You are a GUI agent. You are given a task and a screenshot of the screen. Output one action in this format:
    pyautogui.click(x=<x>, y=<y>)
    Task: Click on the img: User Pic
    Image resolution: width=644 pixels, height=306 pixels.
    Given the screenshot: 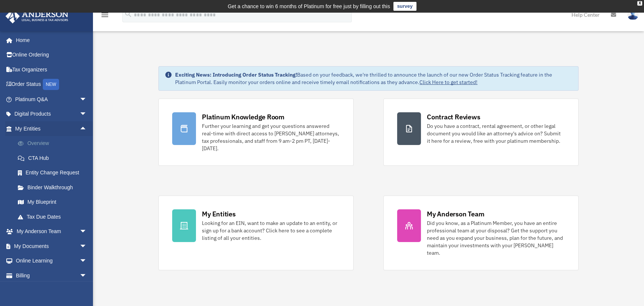 What is the action you would take?
    pyautogui.click(x=633, y=15)
    